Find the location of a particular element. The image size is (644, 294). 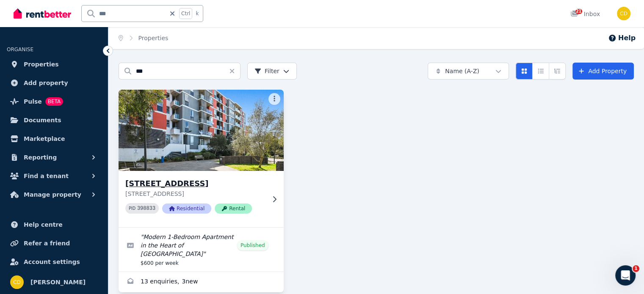

button: Reporting is located at coordinates (54, 157).